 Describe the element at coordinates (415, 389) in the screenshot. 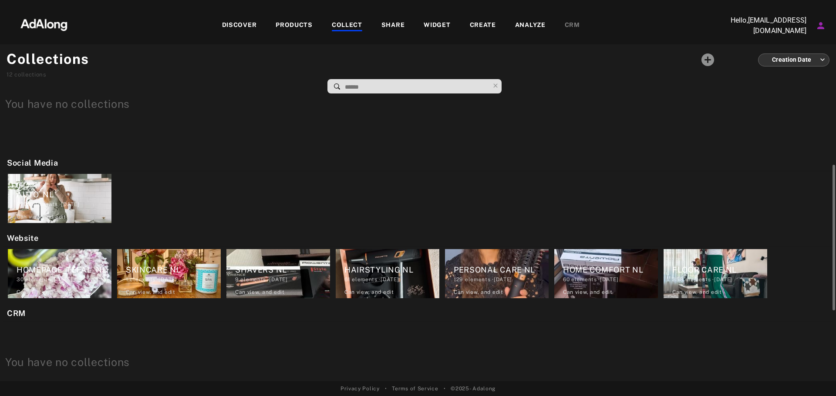

I see `a: Terms of Service` at that location.